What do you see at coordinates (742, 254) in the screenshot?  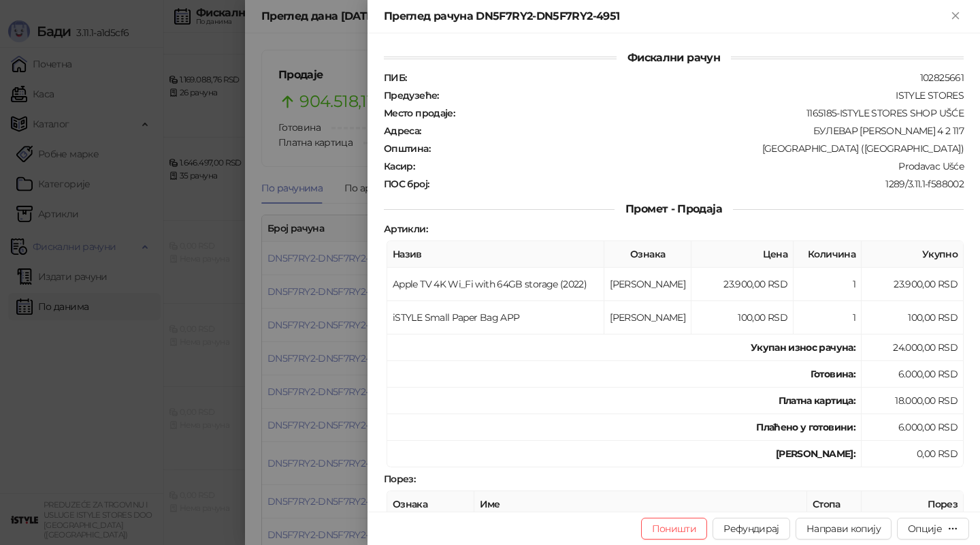 I see `th: Цена` at bounding box center [742, 254].